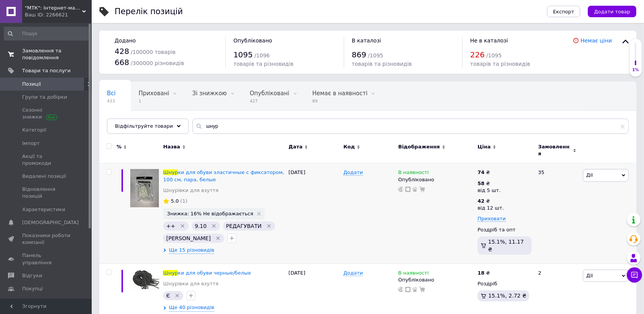 This screenshot has width=644, height=314. What do you see at coordinates (46, 71) in the screenshot?
I see `span: Товари та послуги` at bounding box center [46, 71].